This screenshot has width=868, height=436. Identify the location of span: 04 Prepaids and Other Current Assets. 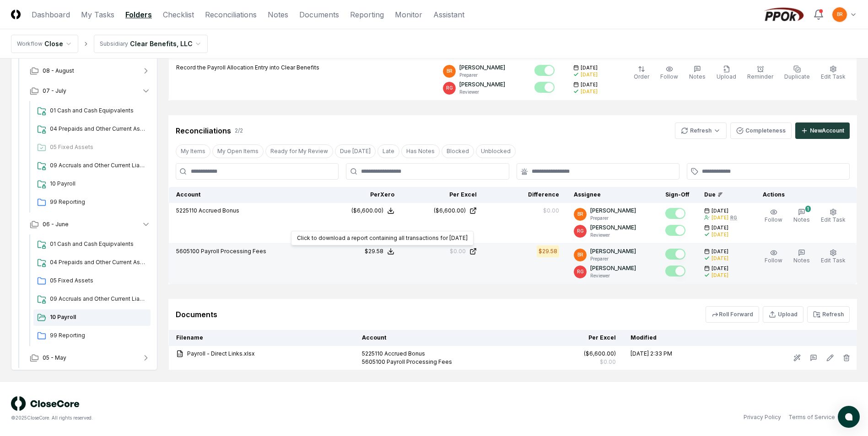
(99, 263).